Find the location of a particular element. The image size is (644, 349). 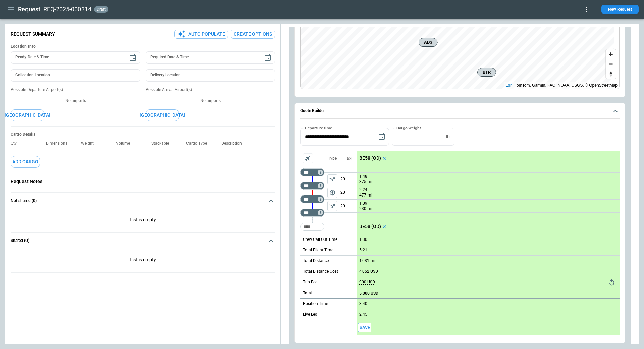

p: Total Distance Cost is located at coordinates (321, 271).